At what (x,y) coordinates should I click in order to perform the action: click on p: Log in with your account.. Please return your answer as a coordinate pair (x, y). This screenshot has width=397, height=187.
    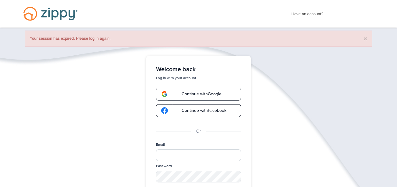
    Looking at the image, I should click on (198, 78).